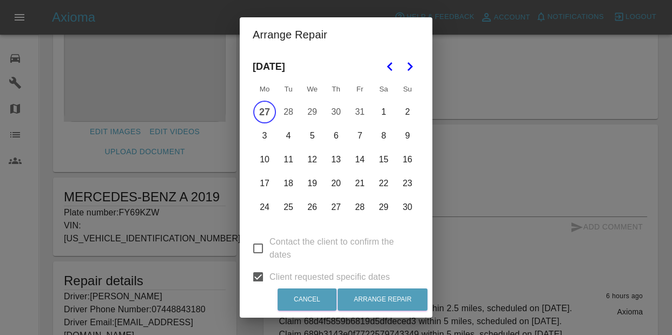 The width and height of the screenshot is (672, 335). I want to click on button: Saturday, November 15th, 2025, so click(384, 160).